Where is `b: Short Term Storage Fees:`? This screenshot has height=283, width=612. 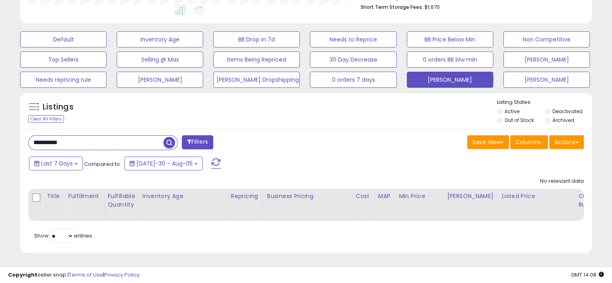
b: Short Term Storage Fees: is located at coordinates (392, 7).